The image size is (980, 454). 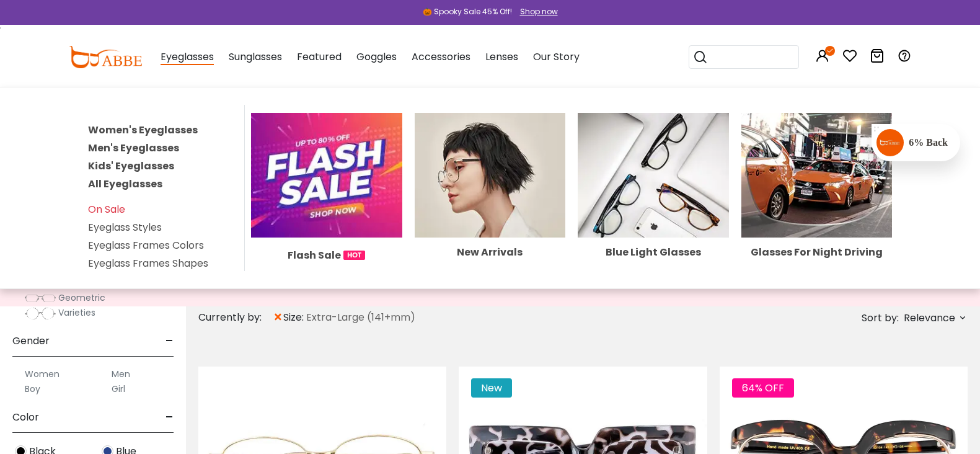 I want to click on span: size:, so click(x=294, y=317).